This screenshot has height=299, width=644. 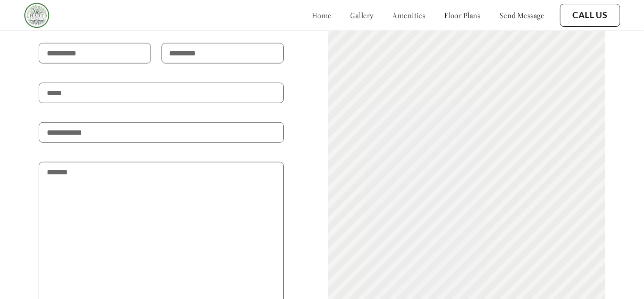 What do you see at coordinates (321, 15) in the screenshot?
I see `a: home` at bounding box center [321, 15].